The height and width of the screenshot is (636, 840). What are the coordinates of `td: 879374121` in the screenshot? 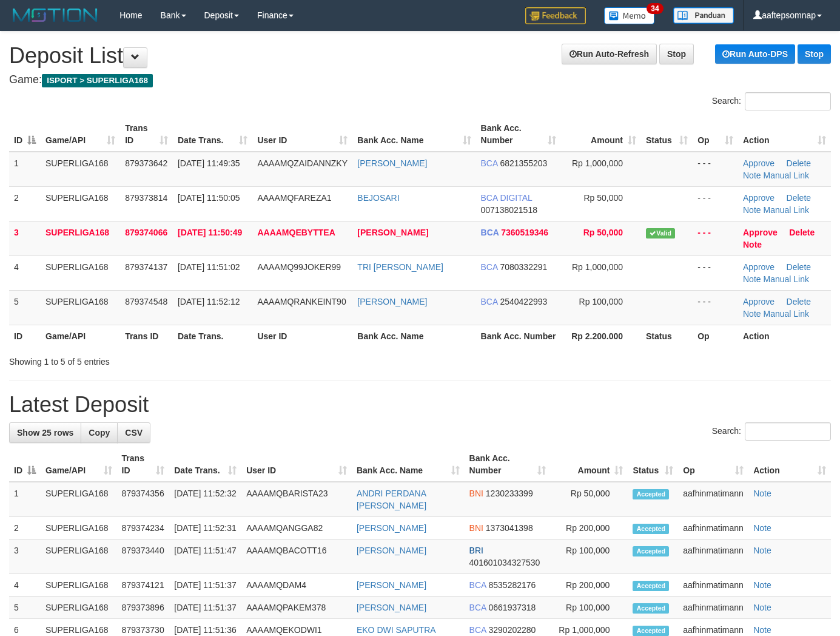 It's located at (143, 585).